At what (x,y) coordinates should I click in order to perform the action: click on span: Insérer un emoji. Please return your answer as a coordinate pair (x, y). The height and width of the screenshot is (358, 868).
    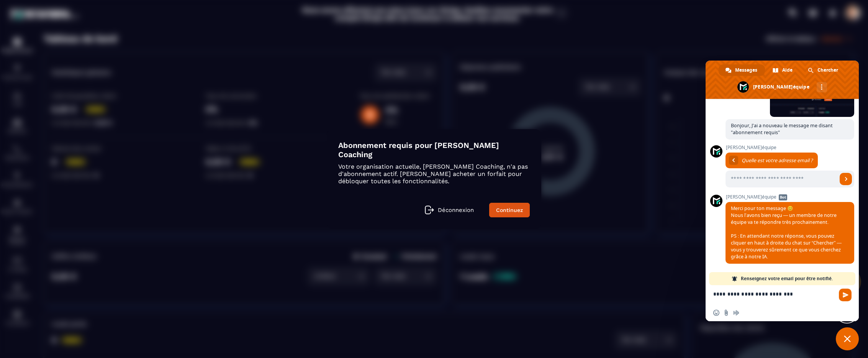
    Looking at the image, I should click on (717, 312).